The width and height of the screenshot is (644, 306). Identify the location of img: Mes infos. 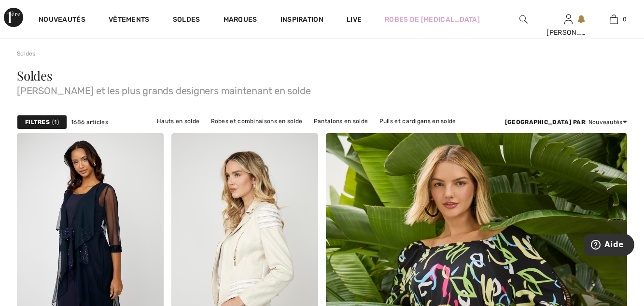
(569, 19).